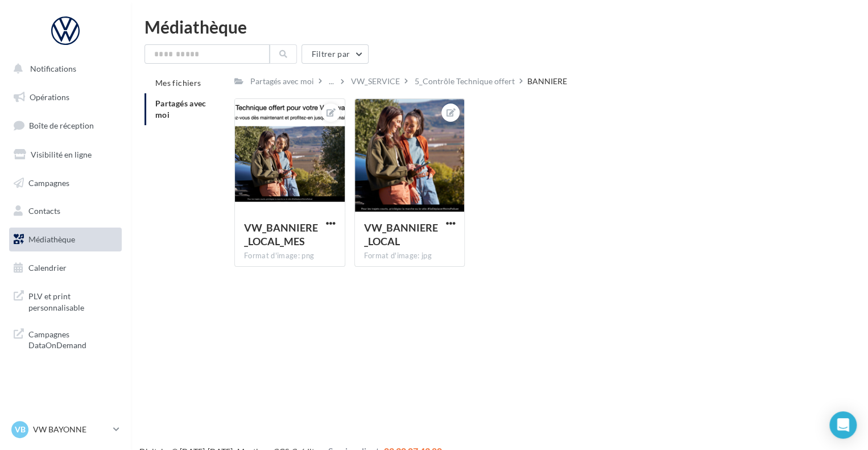  Describe the element at coordinates (290, 255) in the screenshot. I see `div: Format d'image: png` at that location.